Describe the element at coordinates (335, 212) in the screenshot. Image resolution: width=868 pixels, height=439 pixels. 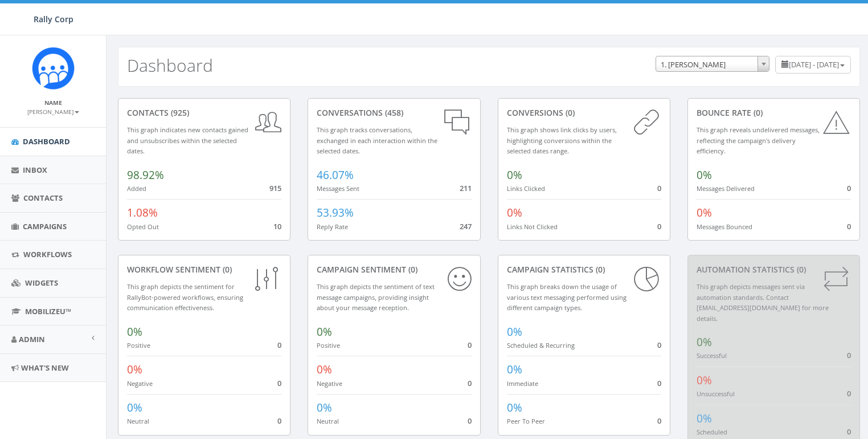
I see `span: 53.93%` at that location.